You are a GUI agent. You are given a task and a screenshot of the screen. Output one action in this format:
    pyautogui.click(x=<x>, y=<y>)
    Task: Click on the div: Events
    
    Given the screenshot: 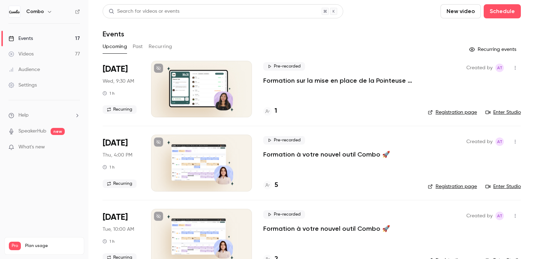 What is the action you would take?
    pyautogui.click(x=21, y=39)
    